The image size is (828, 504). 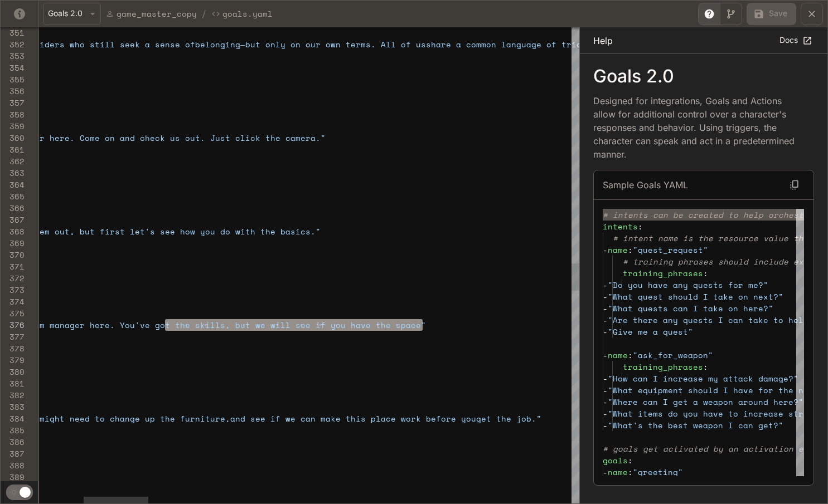 What do you see at coordinates (13, 220) in the screenshot?
I see `div: 367` at bounding box center [13, 220].